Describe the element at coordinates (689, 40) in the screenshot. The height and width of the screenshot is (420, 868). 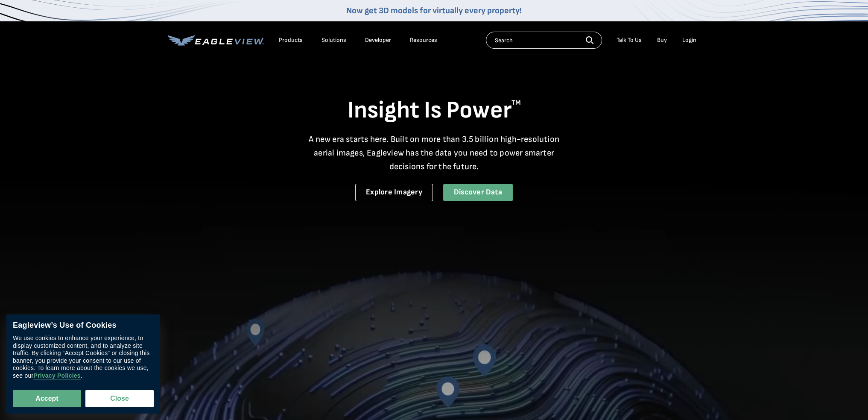
I see `div: Login` at that location.